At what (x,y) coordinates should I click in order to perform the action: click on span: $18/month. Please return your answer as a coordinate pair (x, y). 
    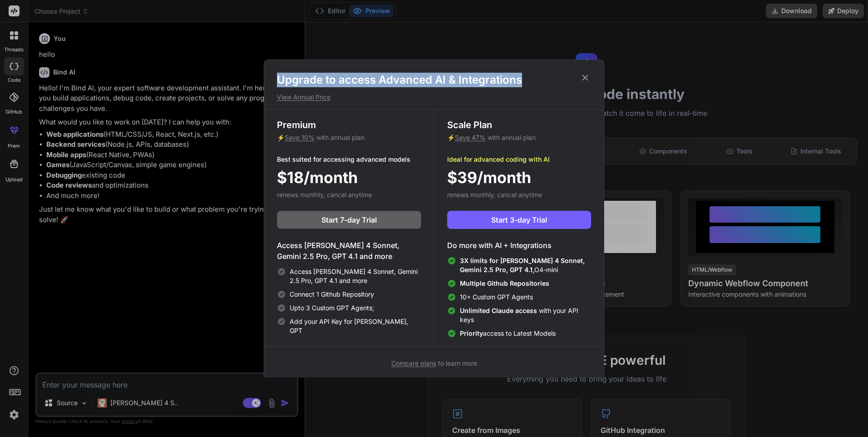
    Looking at the image, I should click on (317, 177).